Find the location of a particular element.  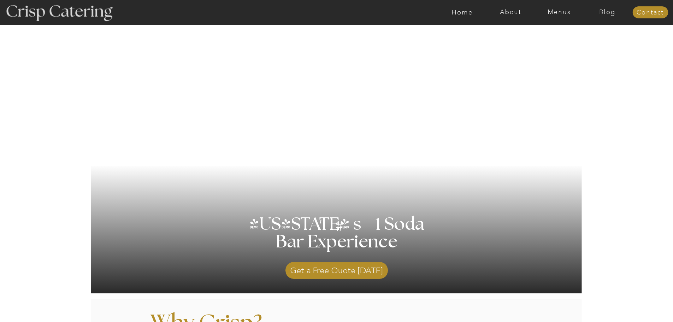

nav: About is located at coordinates (510, 12).